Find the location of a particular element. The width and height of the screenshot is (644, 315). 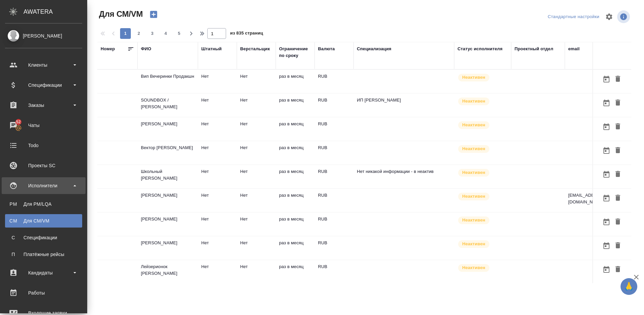

div: Чаты is located at coordinates (43, 125).